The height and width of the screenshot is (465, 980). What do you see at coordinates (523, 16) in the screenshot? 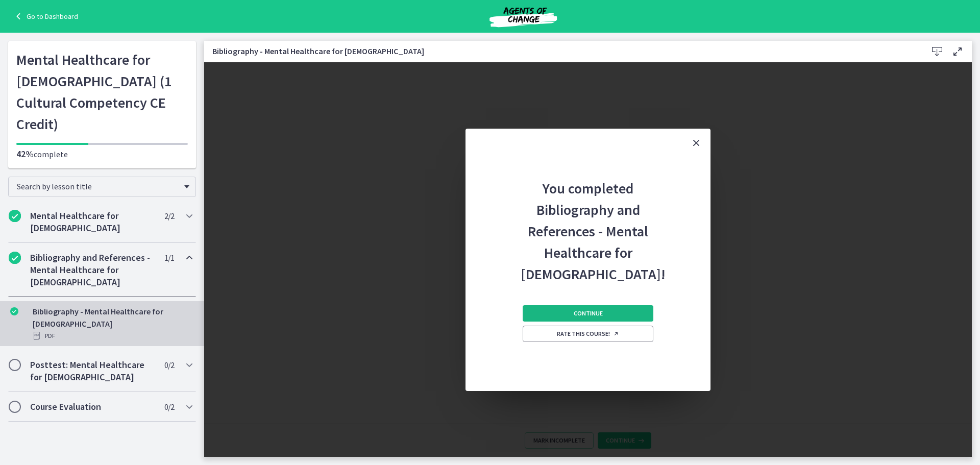
I see `img: Agents of Change Social Work Test Prep` at bounding box center [523, 16].